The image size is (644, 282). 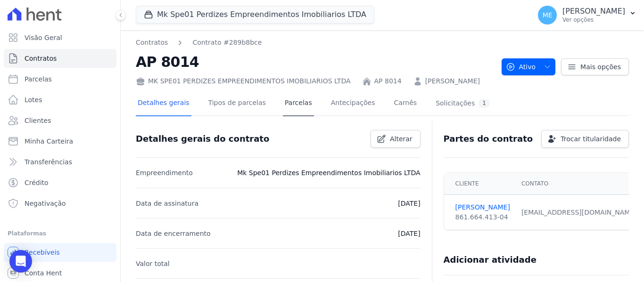 What do you see at coordinates (60, 141) in the screenshot?
I see `a: Minha Carteira` at bounding box center [60, 141].